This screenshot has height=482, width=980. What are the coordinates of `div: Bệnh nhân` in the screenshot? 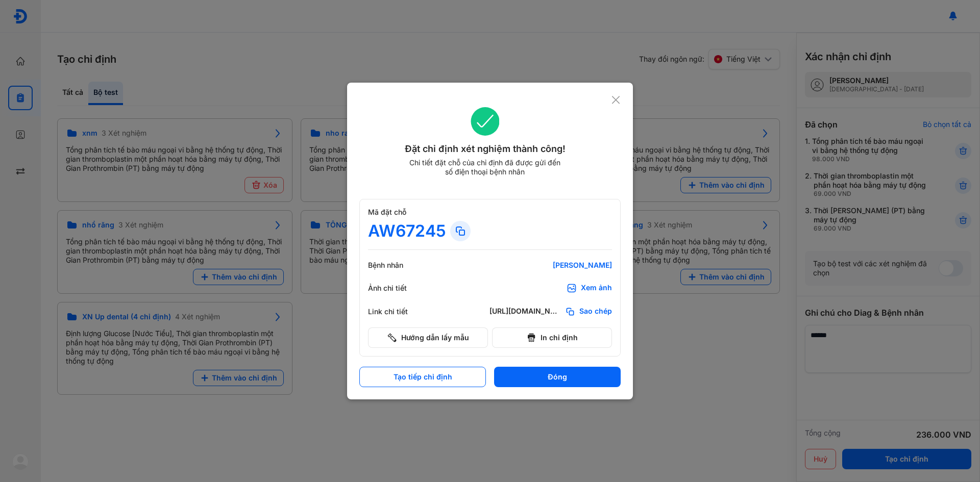 It's located at (399, 265).